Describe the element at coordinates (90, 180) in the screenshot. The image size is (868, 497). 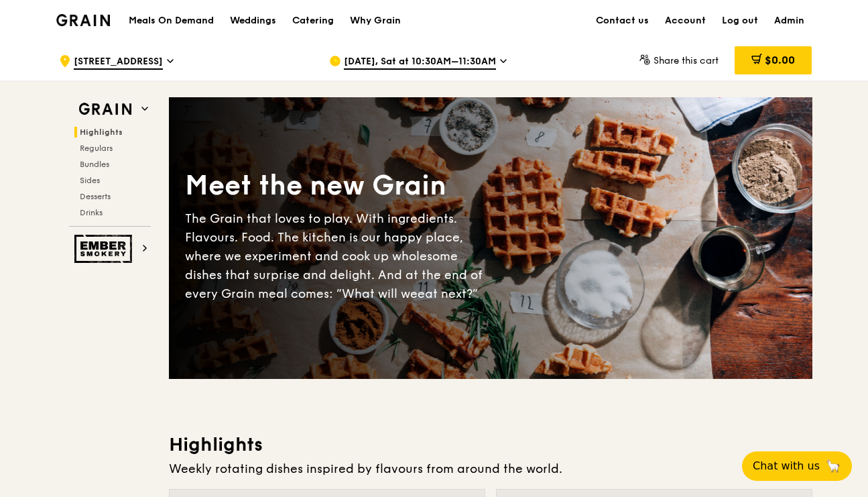
I see `span: Sides` at that location.